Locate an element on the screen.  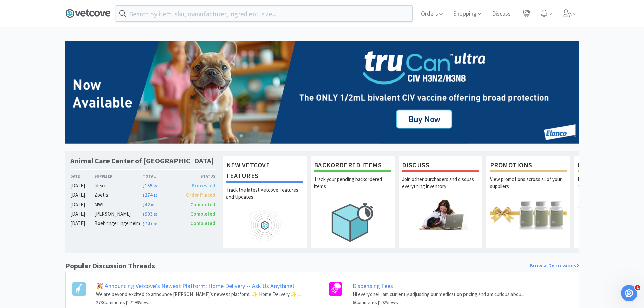
div: MWI is located at coordinates (119, 204).